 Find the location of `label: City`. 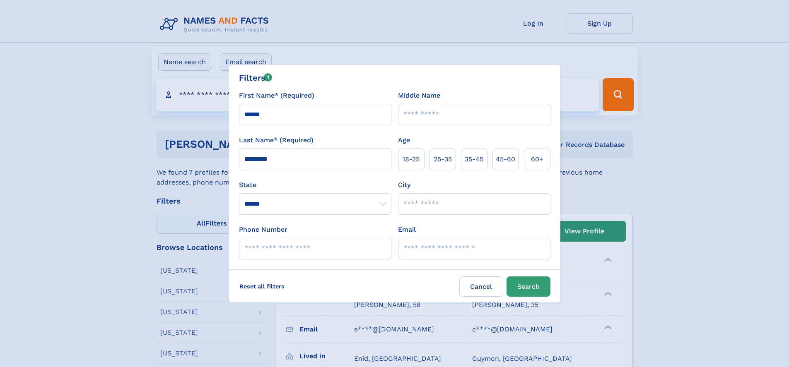

label: City is located at coordinates (404, 185).